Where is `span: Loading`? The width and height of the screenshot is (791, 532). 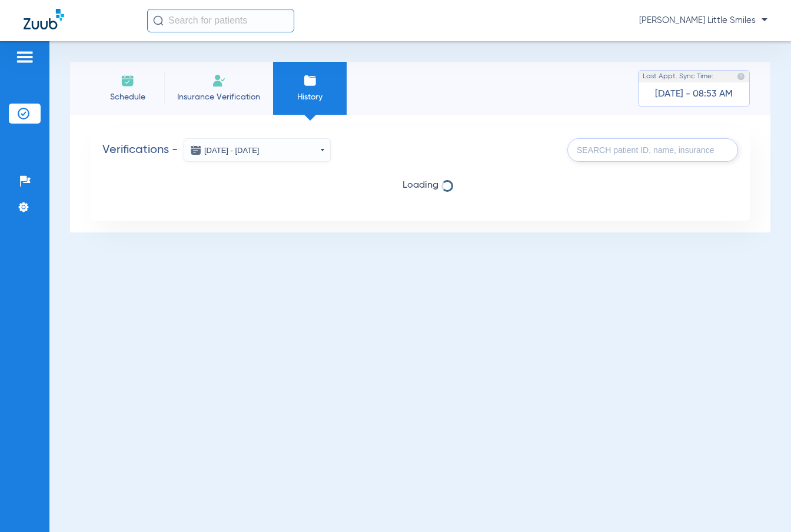 span: Loading is located at coordinates (420, 186).